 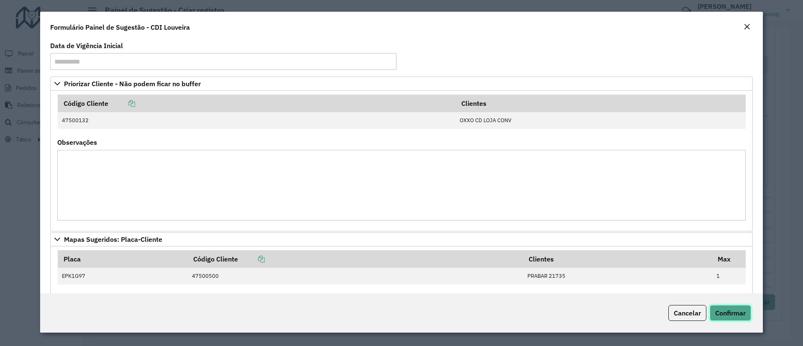 What do you see at coordinates (132, 84) in the screenshot?
I see `span: Priorizar Cliente - Não podem ficar no buffer` at bounding box center [132, 84].